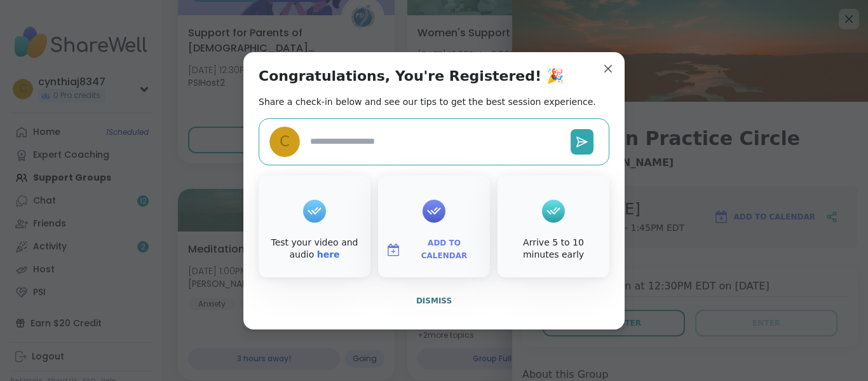 The height and width of the screenshot is (381, 868). Describe the element at coordinates (434, 250) in the screenshot. I see `button: Add to Calendar` at that location.